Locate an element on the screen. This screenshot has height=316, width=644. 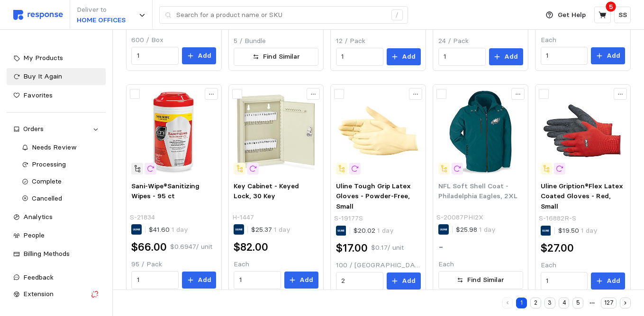
a: Buy It Again is located at coordinates (56, 77).